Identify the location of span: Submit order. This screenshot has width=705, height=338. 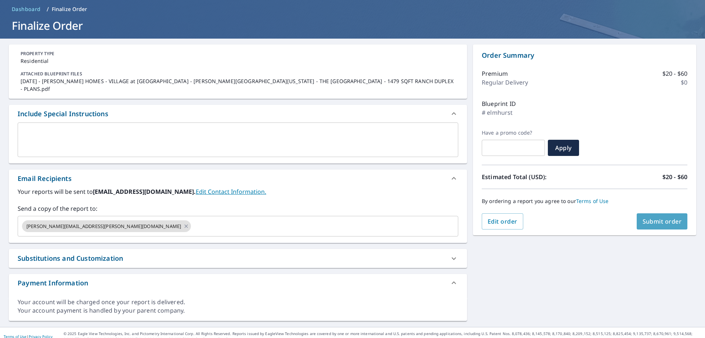
(662, 221).